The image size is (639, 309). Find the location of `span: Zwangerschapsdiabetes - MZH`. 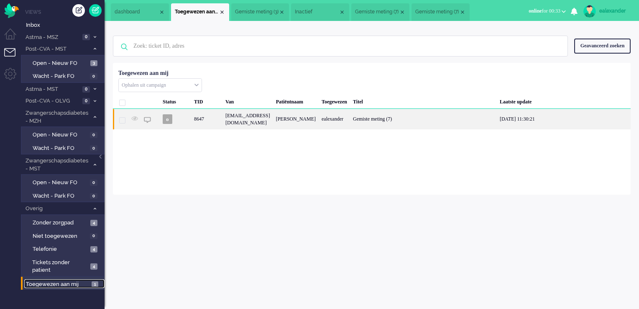

span: Zwangerschapsdiabetes - MZH is located at coordinates (56, 117).